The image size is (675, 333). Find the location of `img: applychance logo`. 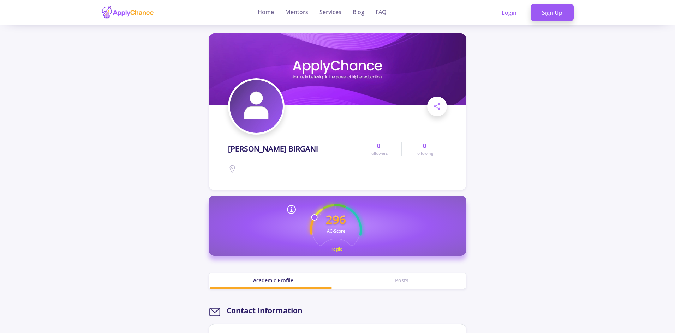

img: applychance logo is located at coordinates (128, 12).